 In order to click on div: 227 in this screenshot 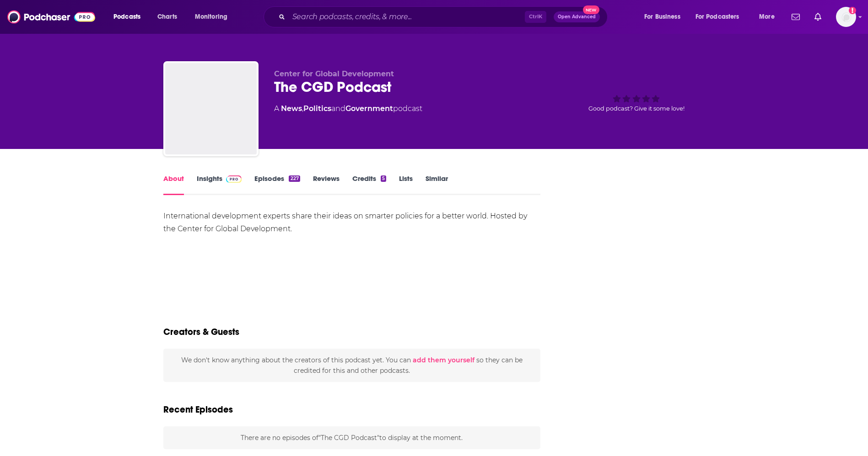, I will do `click(294, 179)`.